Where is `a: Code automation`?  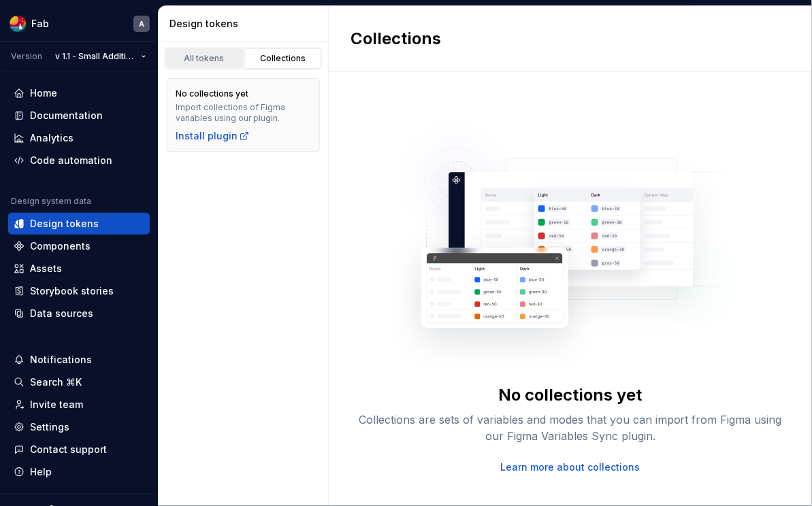 a: Code automation is located at coordinates (79, 160).